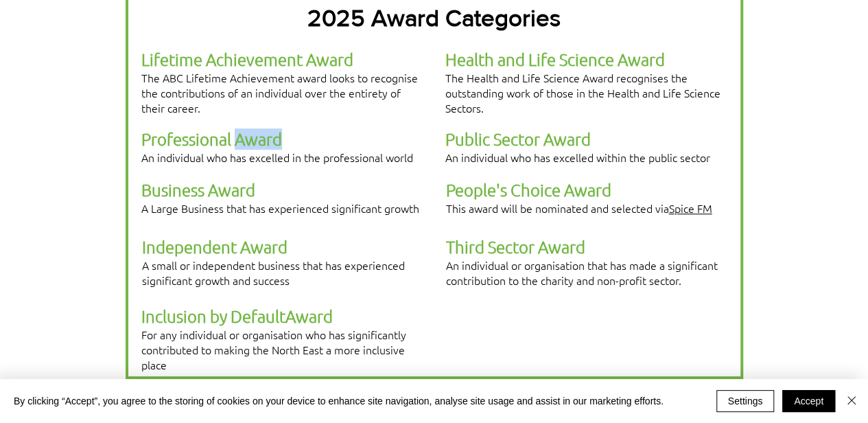  What do you see at coordinates (583, 93) in the screenshot?
I see `span: The Health and Life Science Award recognises the outstanding work of those in the Health and Life...` at bounding box center [583, 93].